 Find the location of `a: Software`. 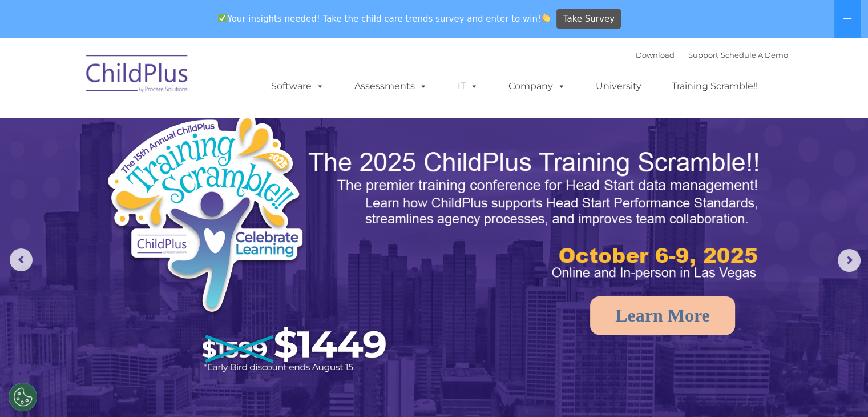

a: Software is located at coordinates (297, 86).